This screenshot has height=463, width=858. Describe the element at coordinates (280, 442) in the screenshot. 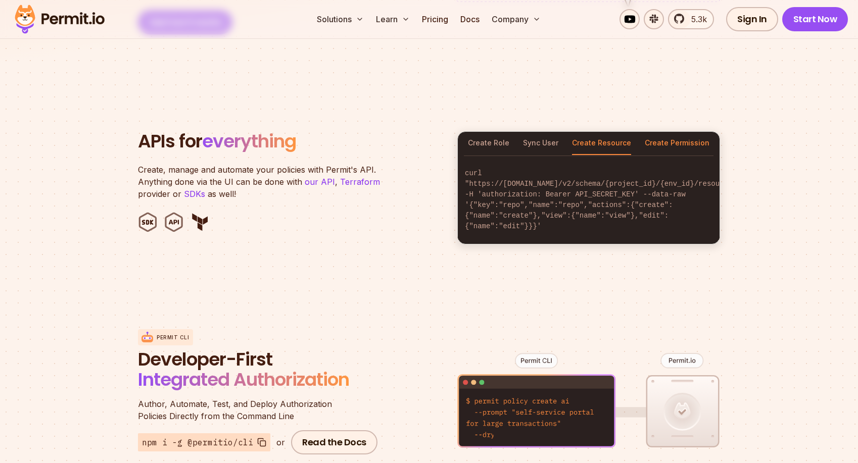

I see `div: or` at that location.